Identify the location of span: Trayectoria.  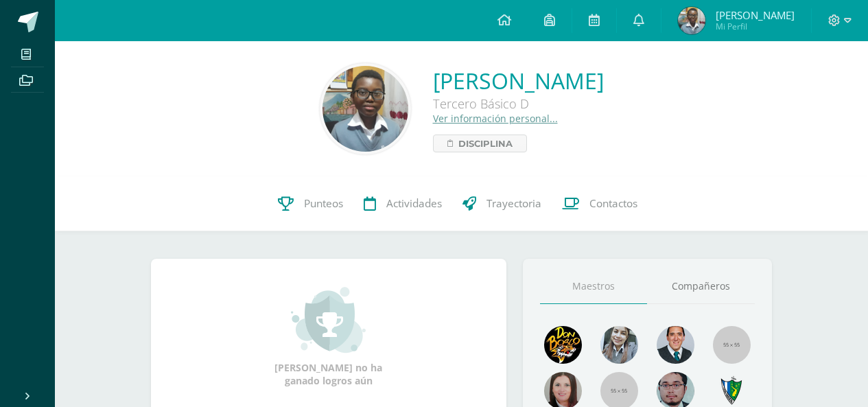
(514, 203).